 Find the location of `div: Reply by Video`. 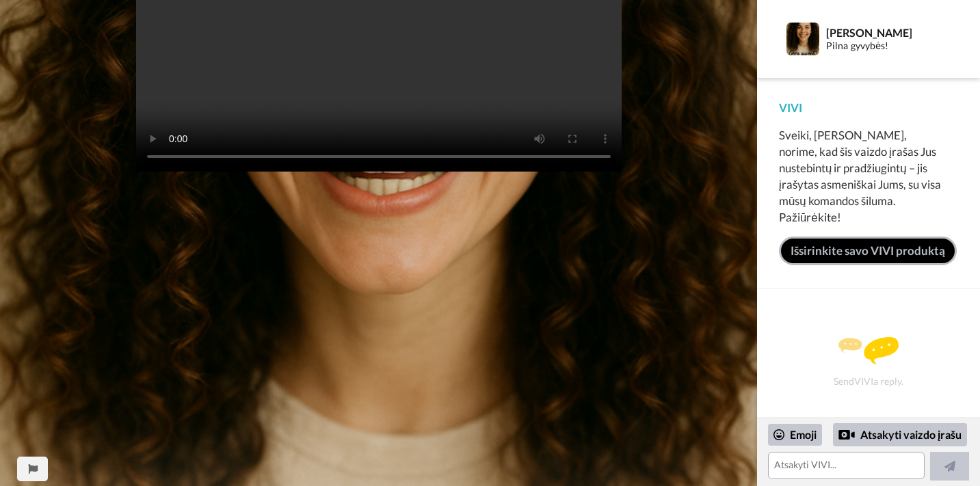

div: Reply by Video is located at coordinates (846, 435).